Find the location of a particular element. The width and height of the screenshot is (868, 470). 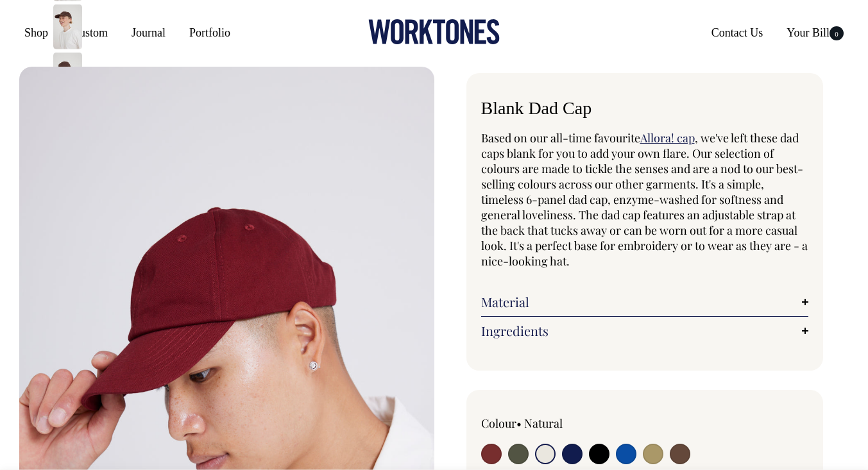

a: Journal is located at coordinates (148, 32).